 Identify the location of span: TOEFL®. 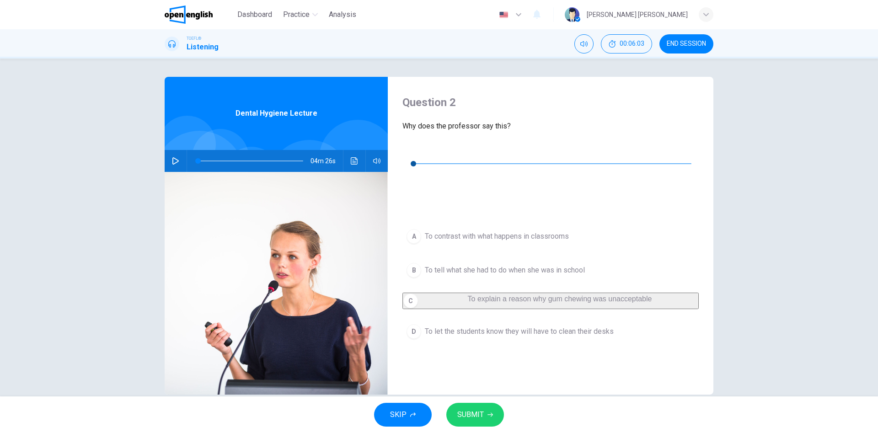
(194, 38).